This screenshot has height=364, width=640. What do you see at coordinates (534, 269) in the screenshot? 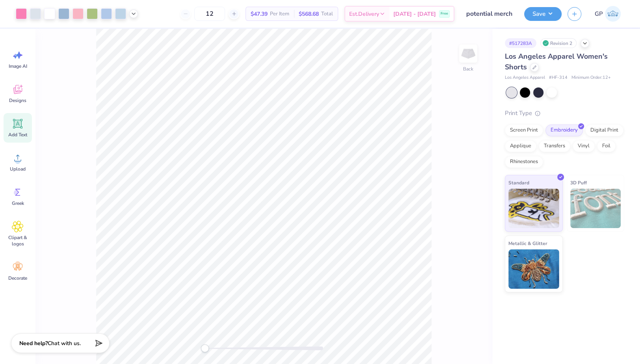
I see `img: Metallic & Glitter` at bounding box center [534, 269].